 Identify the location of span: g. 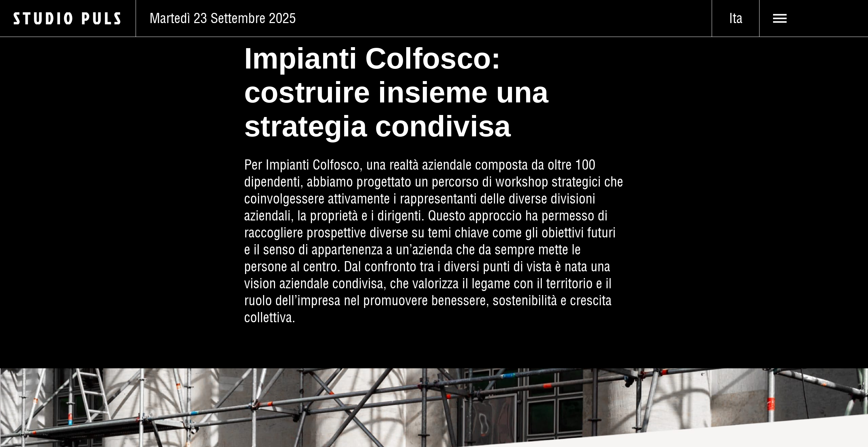
(333, 126).